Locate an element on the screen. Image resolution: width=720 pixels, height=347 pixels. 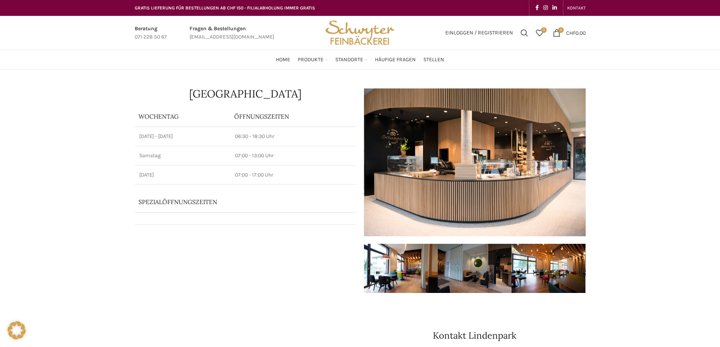
a: Suchen is located at coordinates (524, 33).